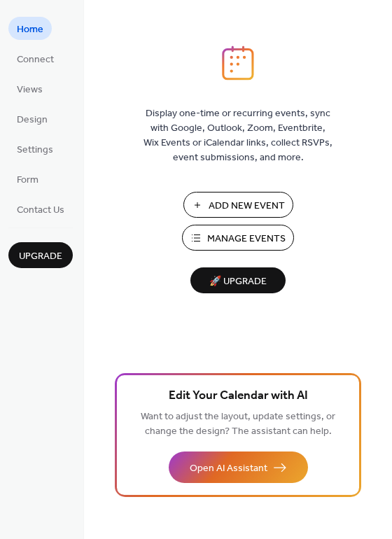 This screenshot has height=539, width=392. I want to click on a: Contact Us, so click(41, 208).